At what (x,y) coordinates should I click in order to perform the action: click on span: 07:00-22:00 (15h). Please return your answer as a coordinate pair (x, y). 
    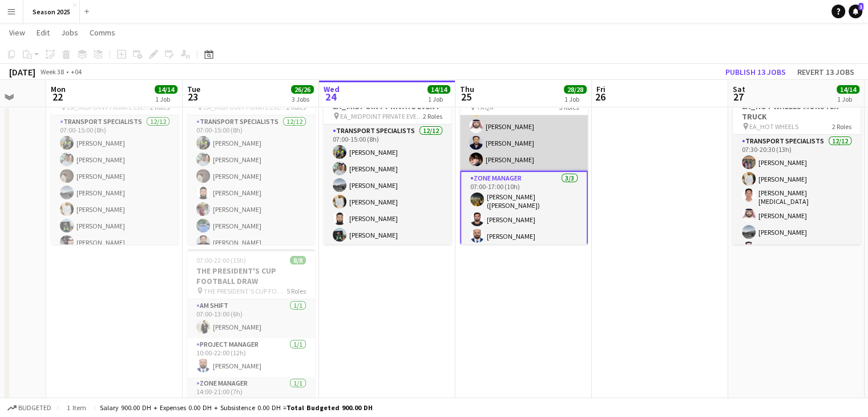
    Looking at the image, I should click on (220, 260).